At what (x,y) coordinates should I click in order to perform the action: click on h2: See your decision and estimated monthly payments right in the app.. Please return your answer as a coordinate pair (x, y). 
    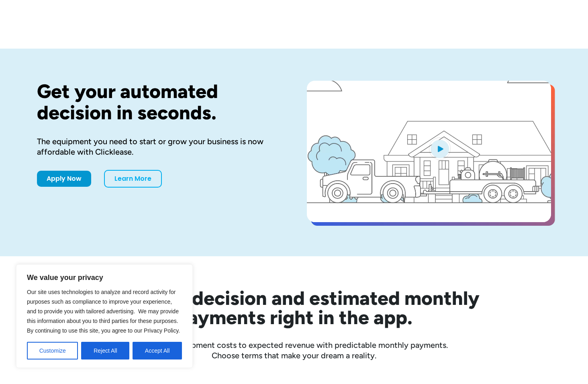
    Looking at the image, I should click on (294, 308).